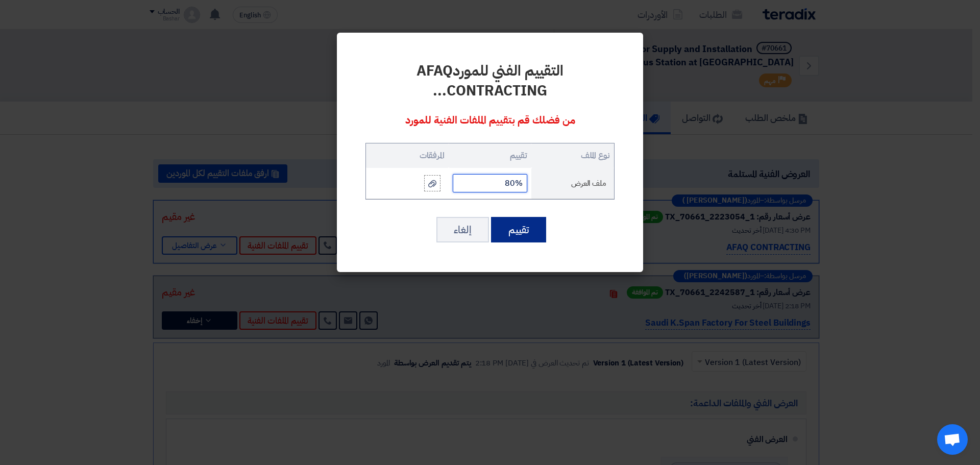 This screenshot has width=980, height=465. What do you see at coordinates (490, 183) in the screenshot?
I see `input: تقييم ..` at bounding box center [490, 183].